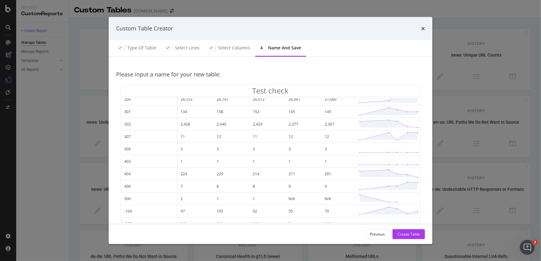 The image size is (541, 261). What do you see at coordinates (340, 124) in the screenshot?
I see `td: 2,367` at bounding box center [340, 124].